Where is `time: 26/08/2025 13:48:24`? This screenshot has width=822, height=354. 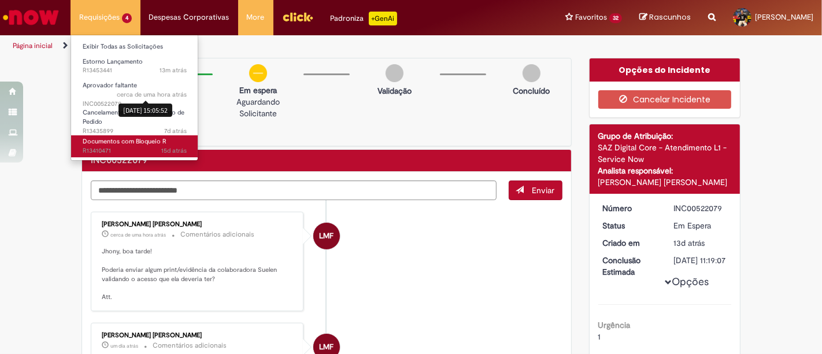 time: 26/08/2025 13:48:24 is located at coordinates (124, 346).